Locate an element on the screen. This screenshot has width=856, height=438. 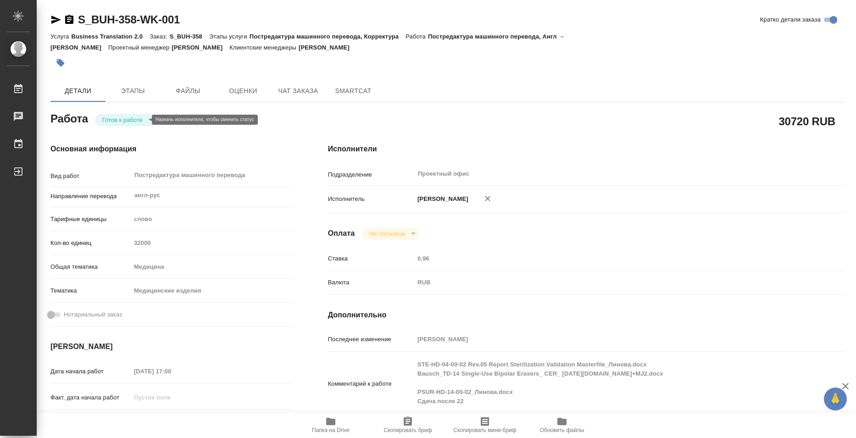
span: Этапы is located at coordinates (133, 91).